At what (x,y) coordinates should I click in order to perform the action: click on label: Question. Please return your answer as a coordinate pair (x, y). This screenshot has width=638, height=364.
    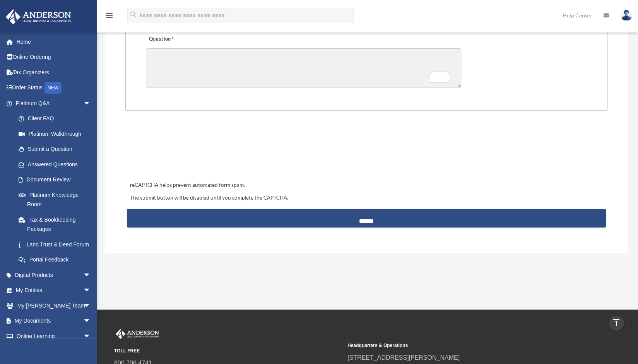
    Looking at the image, I should click on (176, 39).